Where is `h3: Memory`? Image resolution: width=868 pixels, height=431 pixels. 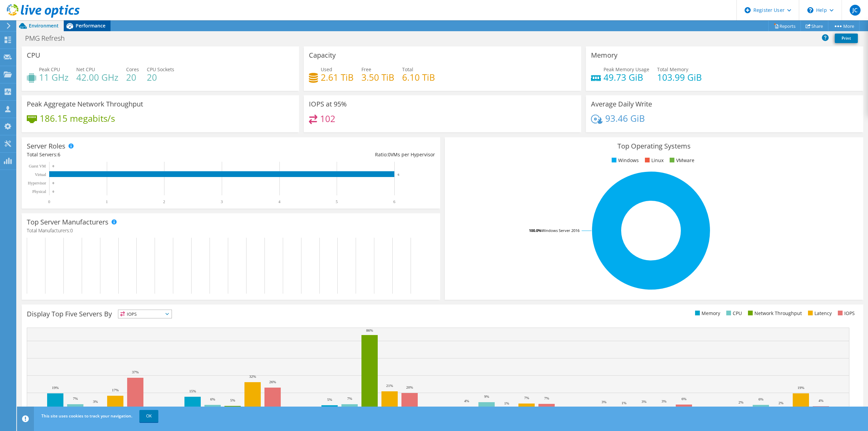 h3: Memory is located at coordinates (604, 55).